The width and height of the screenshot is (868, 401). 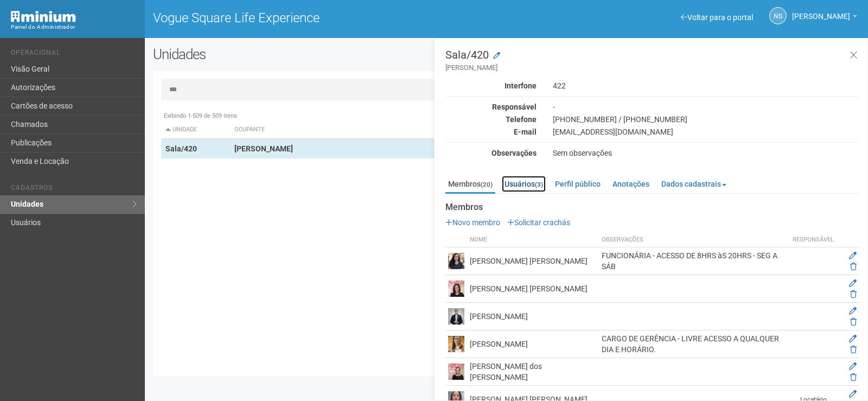 I want to click on th: Ocupante: activate to sort column ascending, so click(x=395, y=129).